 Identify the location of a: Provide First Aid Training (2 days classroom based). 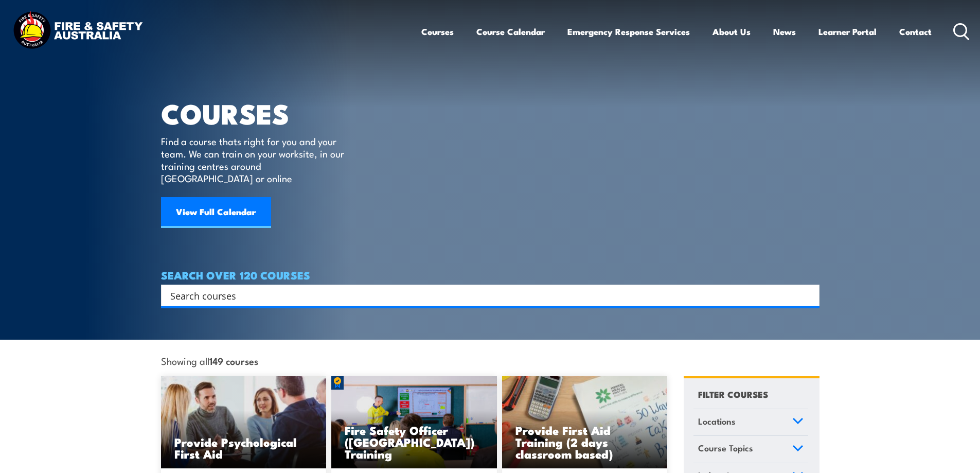
(585, 423).